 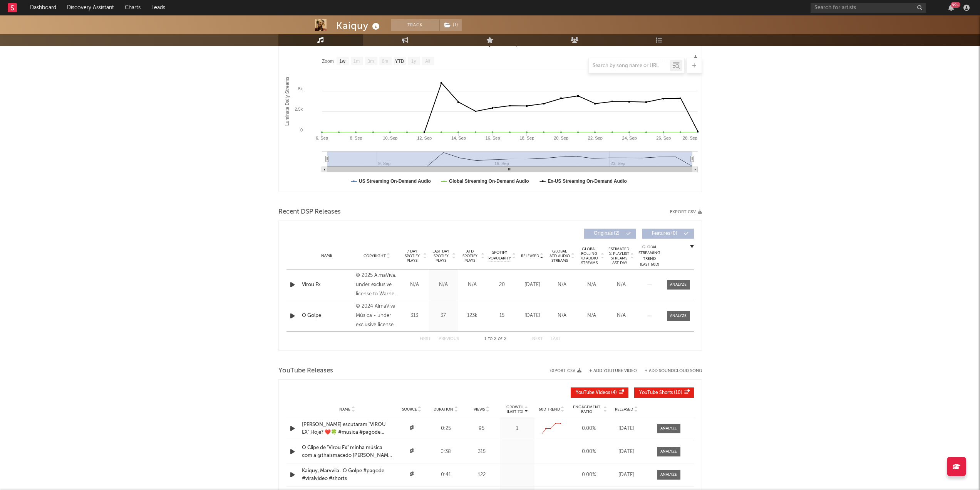 I want to click on button: YouTube Shorts(10), so click(x=664, y=392).